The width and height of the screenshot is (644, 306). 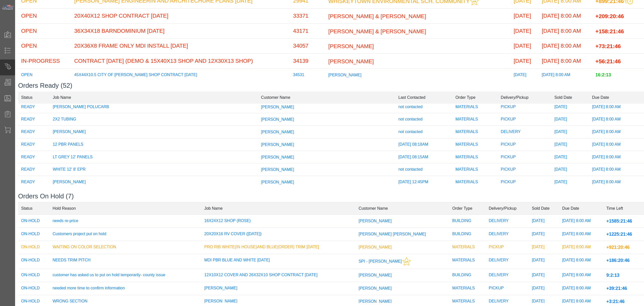 What do you see at coordinates (406, 261) in the screenshot?
I see `img: This customer should be prioritized` at bounding box center [406, 261].